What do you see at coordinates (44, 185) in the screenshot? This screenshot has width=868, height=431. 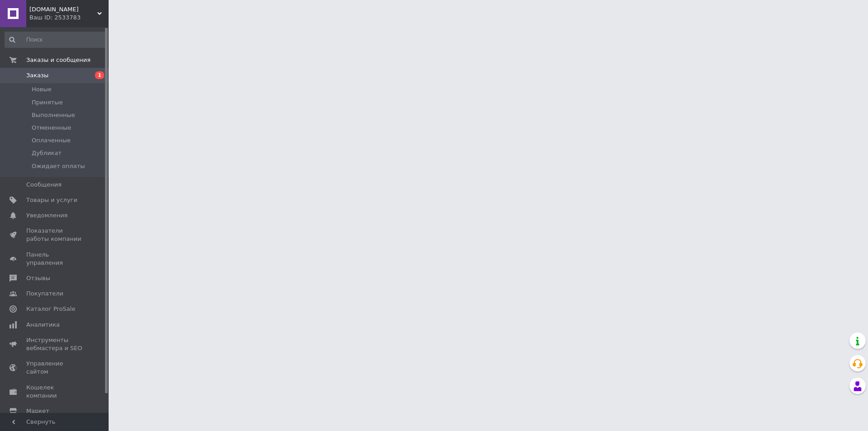 I see `span: Сообщения` at bounding box center [44, 185].